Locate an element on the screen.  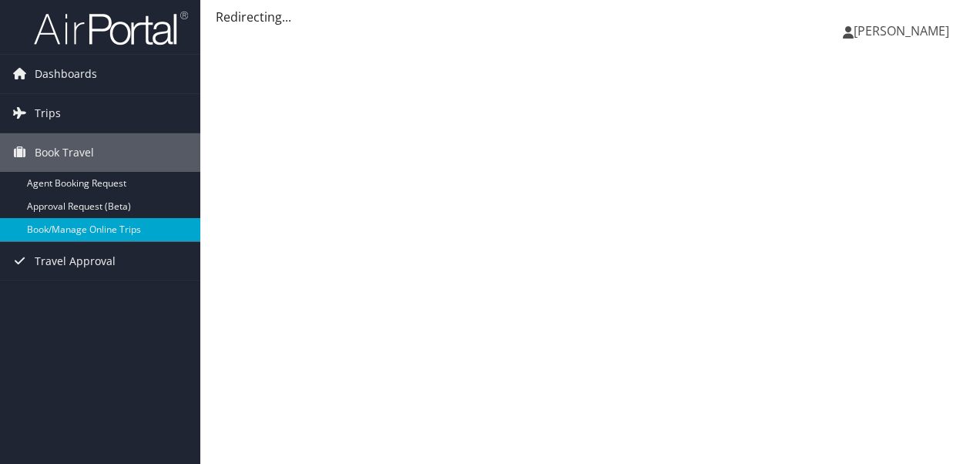
span: Dashboards is located at coordinates (66, 74).